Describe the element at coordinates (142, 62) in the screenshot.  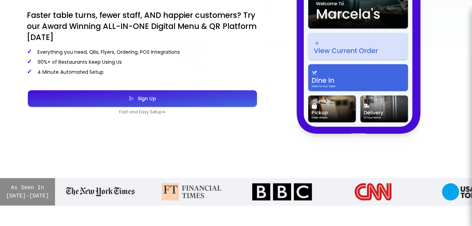
I see `p: 90%+ of Restaurants Keep Using Us` at that location.